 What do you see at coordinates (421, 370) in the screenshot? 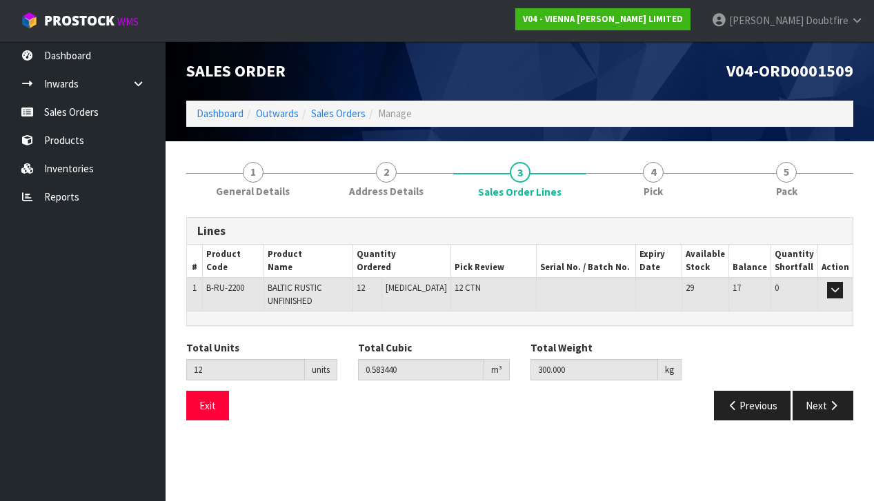
I see `input: Total Cubic` at bounding box center [421, 370].